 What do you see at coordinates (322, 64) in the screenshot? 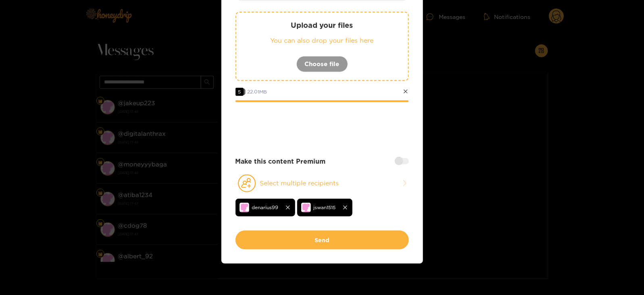
I see `button: Choose file` at bounding box center [322, 64].